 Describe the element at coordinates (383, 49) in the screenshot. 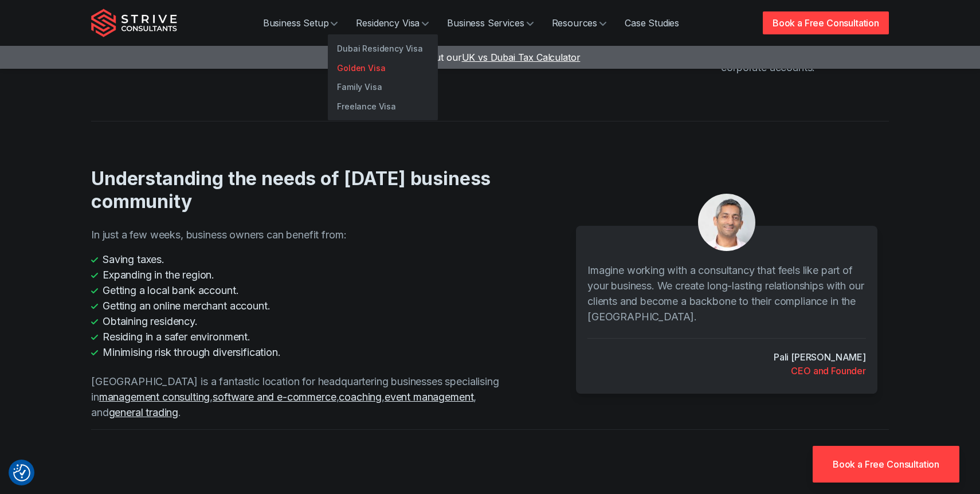

I see `a: Dubai Residency Visa` at that location.